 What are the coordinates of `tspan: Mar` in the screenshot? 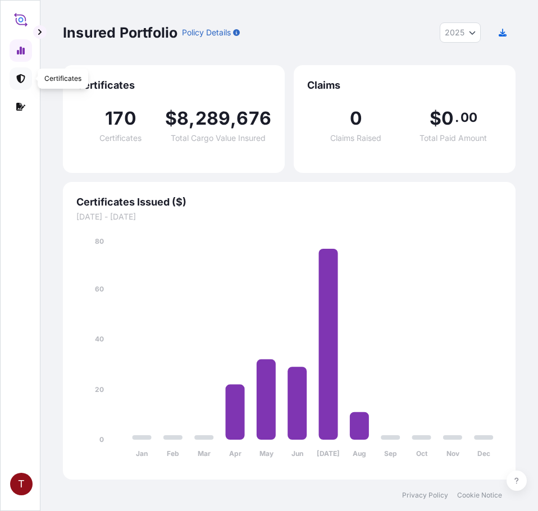 It's located at (204, 454).